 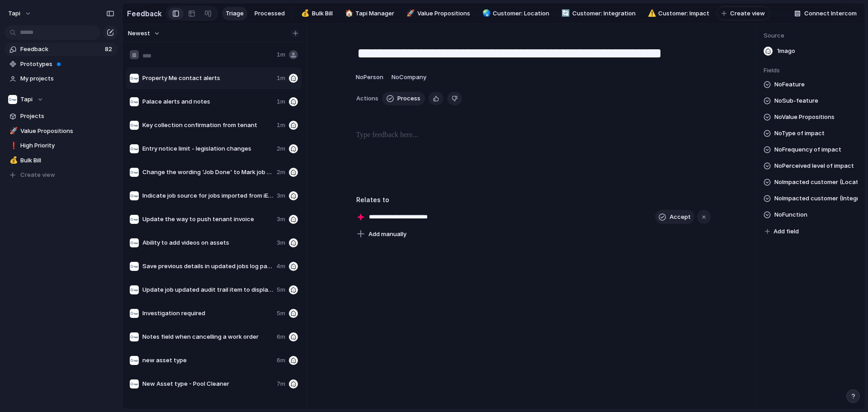 I want to click on span: Customer: Impact, so click(x=684, y=14).